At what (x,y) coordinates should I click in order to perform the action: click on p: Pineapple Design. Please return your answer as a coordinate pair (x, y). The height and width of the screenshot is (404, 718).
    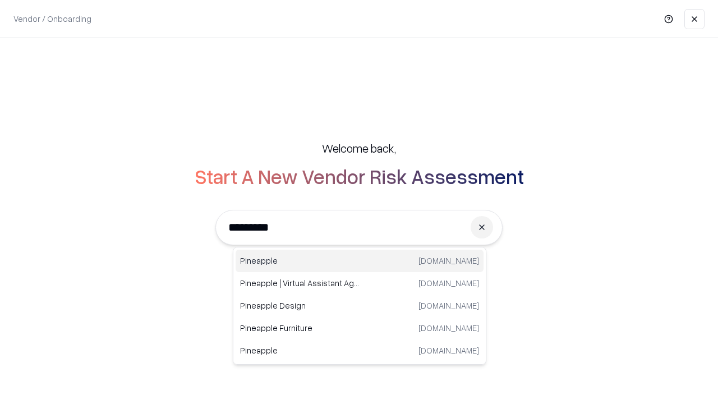
    Looking at the image, I should click on (299, 305).